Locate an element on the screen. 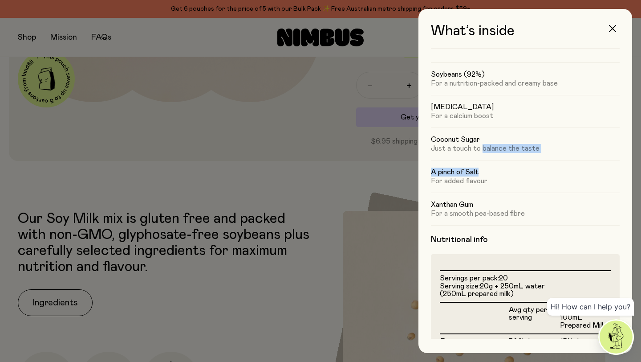 The height and width of the screenshot is (362, 641). th: Avg qty per serving is located at coordinates (534, 318).